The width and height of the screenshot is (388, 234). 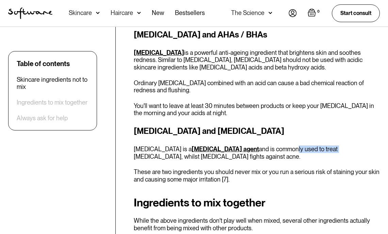 What do you see at coordinates (52, 83) in the screenshot?
I see `a: Skincare ingredients not to mix` at bounding box center [52, 83].